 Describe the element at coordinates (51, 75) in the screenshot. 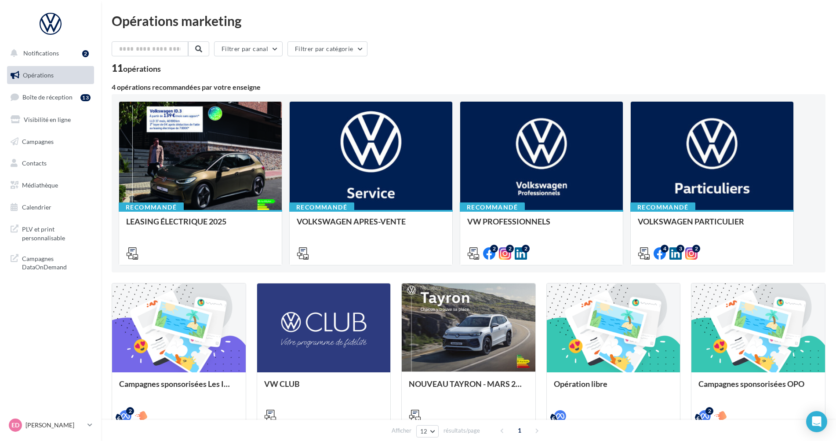

I see `a: Opérations` at that location.